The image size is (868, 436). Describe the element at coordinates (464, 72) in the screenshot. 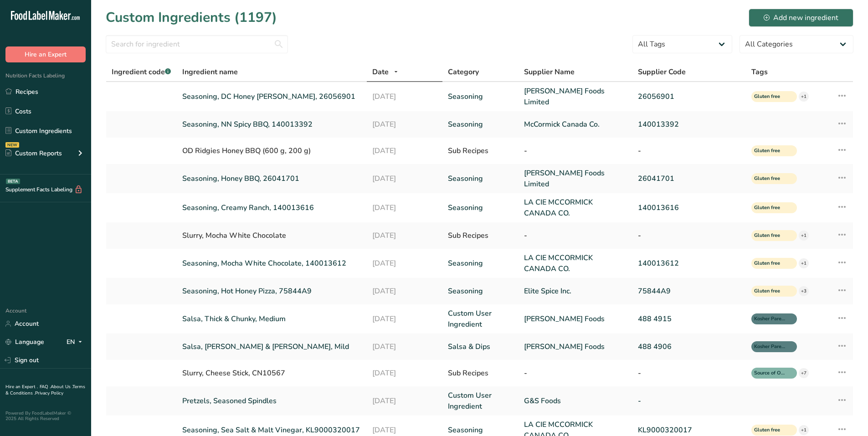

I see `span: Category` at that location.